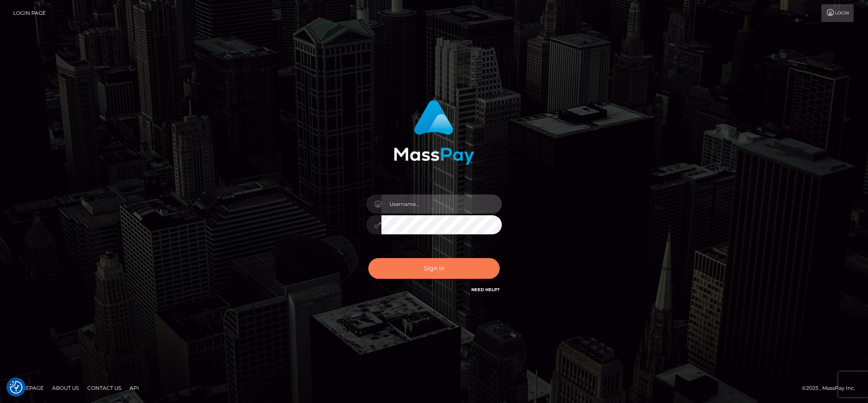  Describe the element at coordinates (485, 289) in the screenshot. I see `a: Need Help?` at that location.